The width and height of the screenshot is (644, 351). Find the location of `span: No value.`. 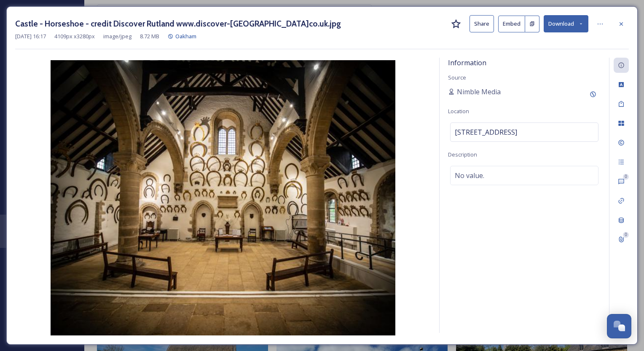

span: No value. is located at coordinates (470, 176).